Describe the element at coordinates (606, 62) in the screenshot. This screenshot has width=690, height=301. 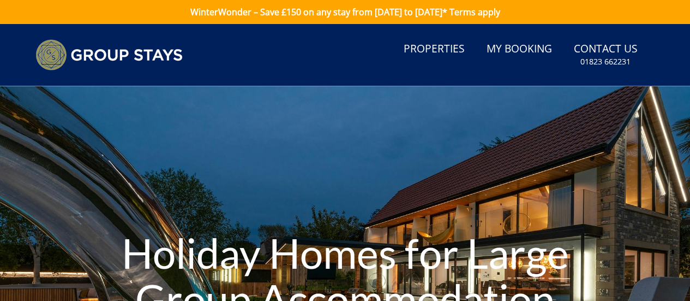
I see `small: 01823 662231` at that location.